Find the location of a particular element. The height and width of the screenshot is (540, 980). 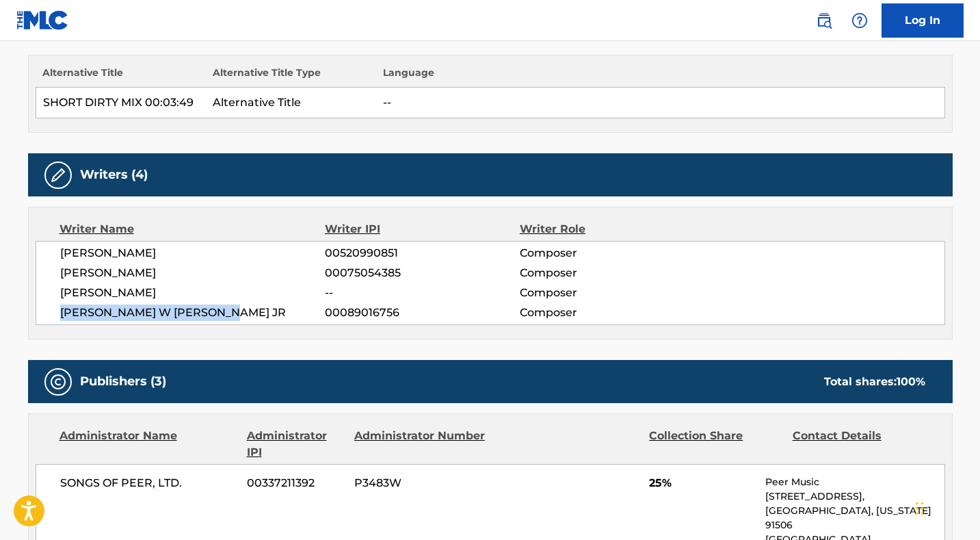

div: Administrator Number is located at coordinates (421, 444).